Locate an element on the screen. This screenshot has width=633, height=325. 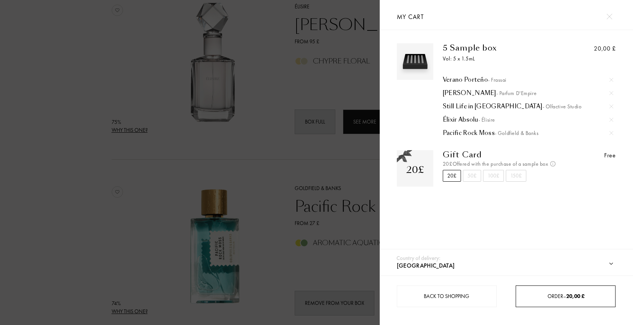
span: Order – is located at coordinates (566, 296).